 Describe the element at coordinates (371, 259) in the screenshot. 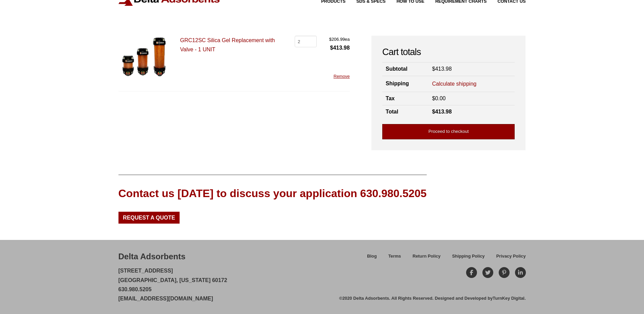

I see `a: Blog` at that location.